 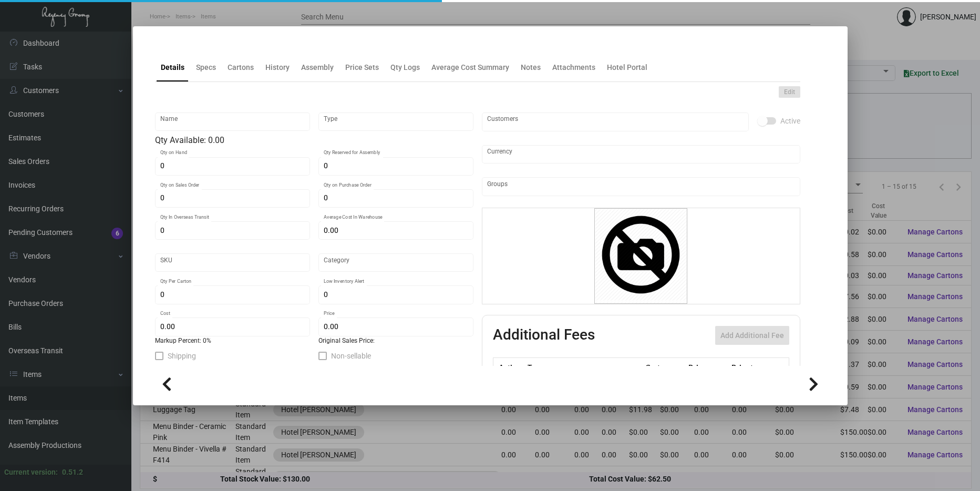 What do you see at coordinates (791, 121) in the screenshot?
I see `span: Active` at bounding box center [791, 121].